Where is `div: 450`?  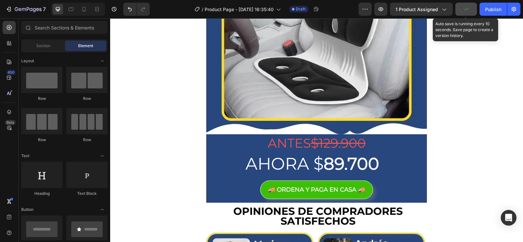
div: 450 is located at coordinates (11, 72).